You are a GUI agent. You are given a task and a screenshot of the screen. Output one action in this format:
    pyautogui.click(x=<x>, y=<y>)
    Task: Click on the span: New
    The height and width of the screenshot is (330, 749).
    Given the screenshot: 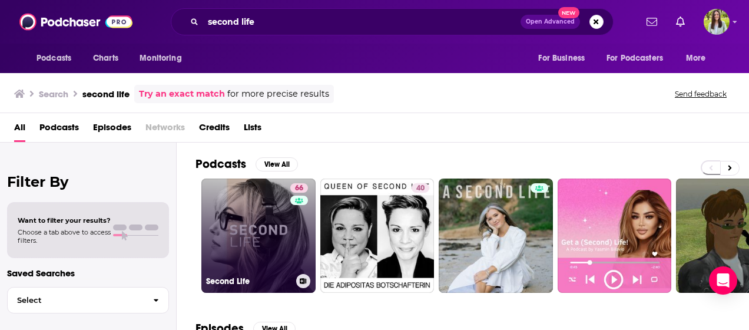 What is the action you would take?
    pyautogui.click(x=569, y=12)
    